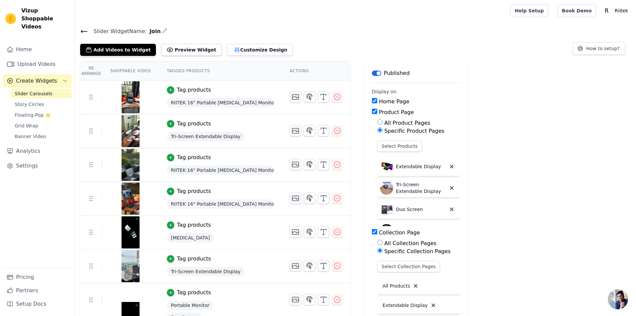  What do you see at coordinates (41, 94) in the screenshot?
I see `a: Slider Carousels` at bounding box center [41, 94].